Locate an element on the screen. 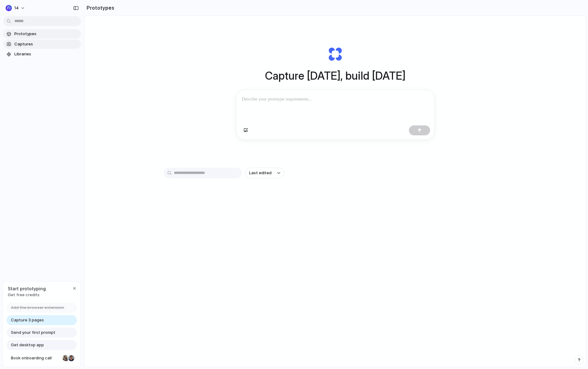  span: Libraries is located at coordinates (46, 54).